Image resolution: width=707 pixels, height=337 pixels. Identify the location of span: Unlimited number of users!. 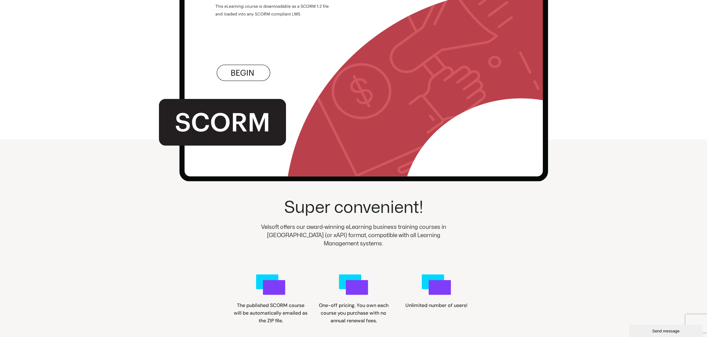
(436, 306).